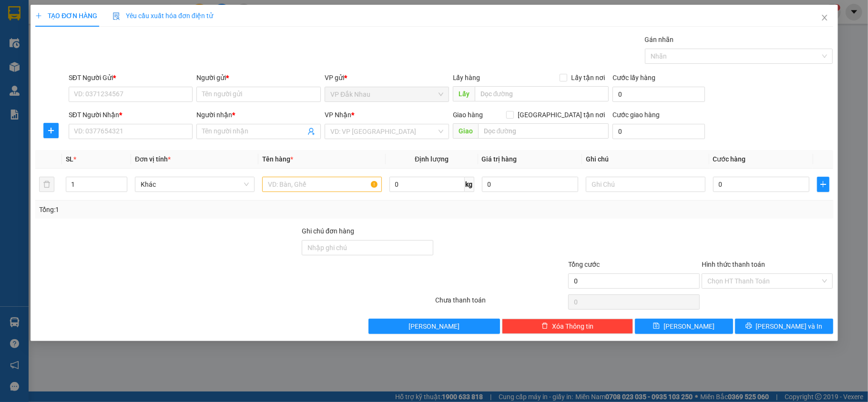 Image resolution: width=868 pixels, height=402 pixels. Describe the element at coordinates (567, 326) in the screenshot. I see `button: deleteXóa Thông tin` at that location.